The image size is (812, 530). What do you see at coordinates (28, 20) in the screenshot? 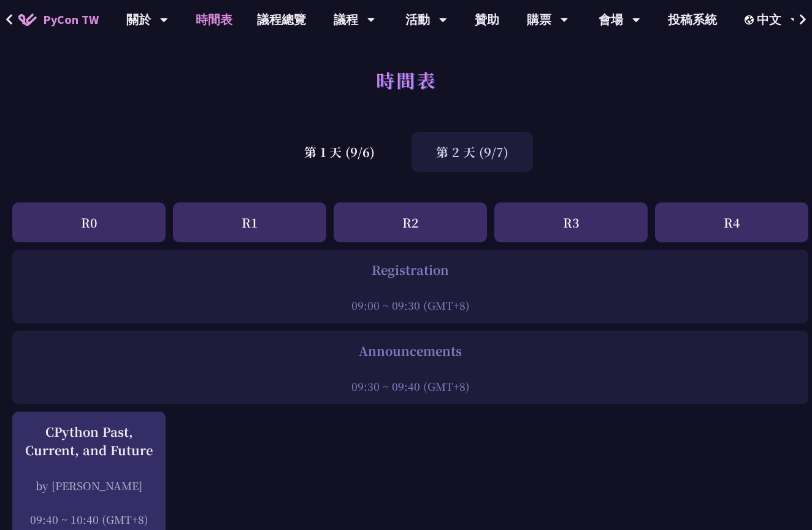
I see `img: Home icon of PyCon TW 2025` at bounding box center [28, 20].